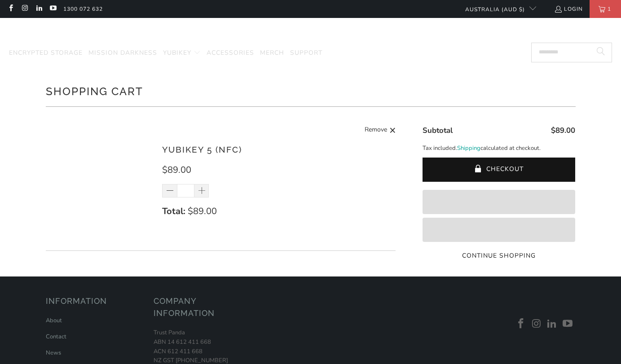 This screenshot has height=364, width=621. I want to click on a: Accessories, so click(230, 53).